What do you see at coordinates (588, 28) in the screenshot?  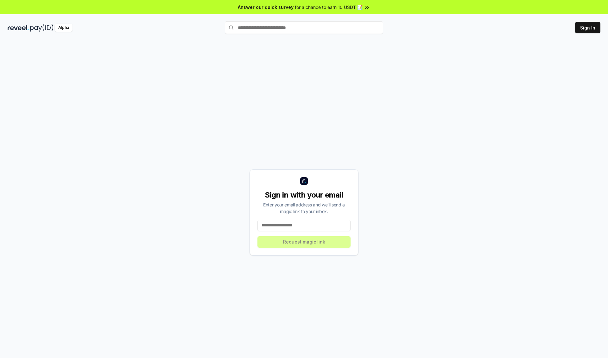 I see `button: Sign In` at bounding box center [588, 28].